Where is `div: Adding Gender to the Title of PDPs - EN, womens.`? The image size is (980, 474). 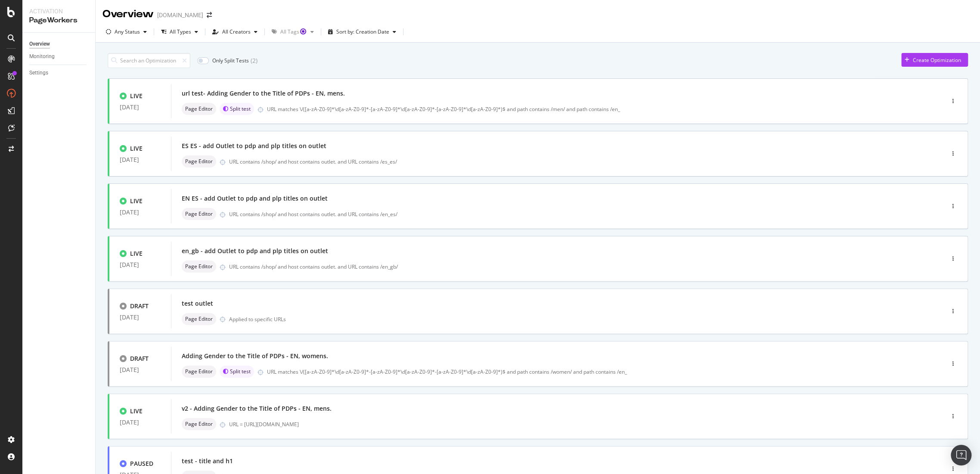
div: Adding Gender to the Title of PDPs - EN, womens. is located at coordinates (255, 356).